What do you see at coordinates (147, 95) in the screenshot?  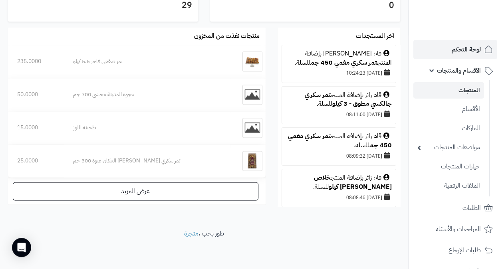 I see `div: عجوة المدينة محشى 700 جم` at bounding box center [147, 95].